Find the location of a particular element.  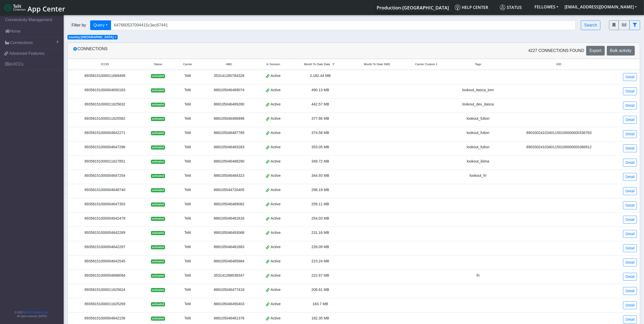

div: 868105046481683 is located at coordinates (229, 247).